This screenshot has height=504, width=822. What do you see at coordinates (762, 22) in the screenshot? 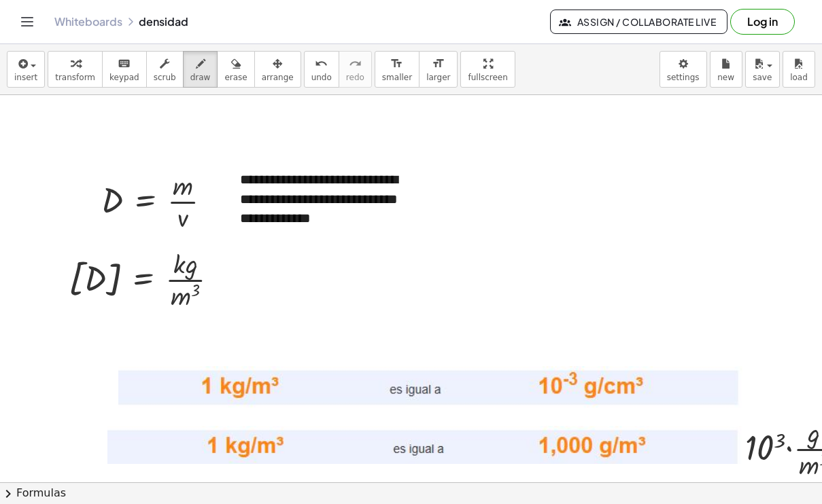
I see `button: Log in` at bounding box center [762, 22].